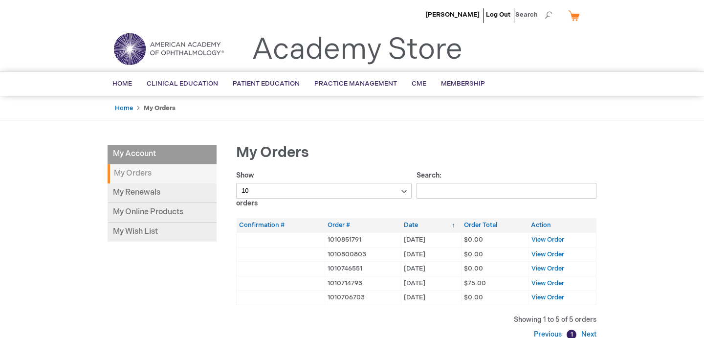 The width and height of the screenshot is (704, 338). What do you see at coordinates (496, 225) in the screenshot?
I see `th: Order Total: activate to sort column ascending` at bounding box center [496, 225].